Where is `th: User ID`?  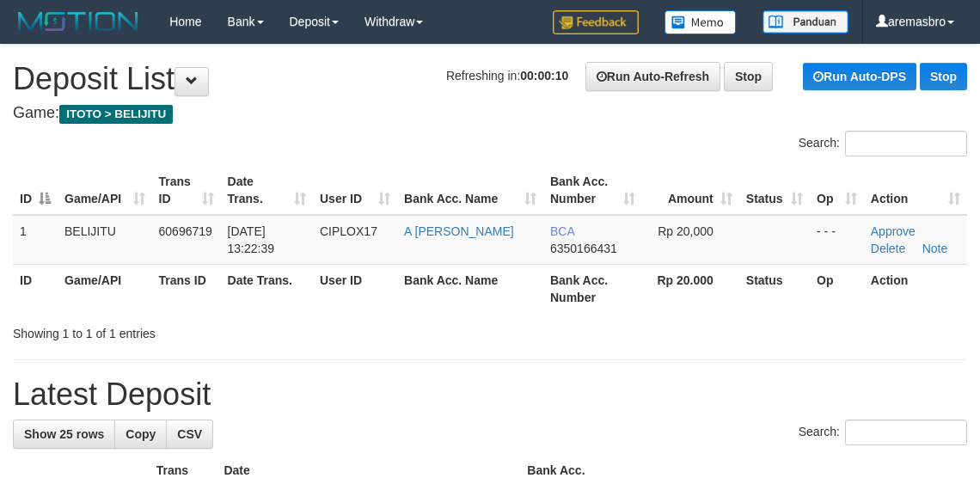
th: User ID is located at coordinates (355, 288).